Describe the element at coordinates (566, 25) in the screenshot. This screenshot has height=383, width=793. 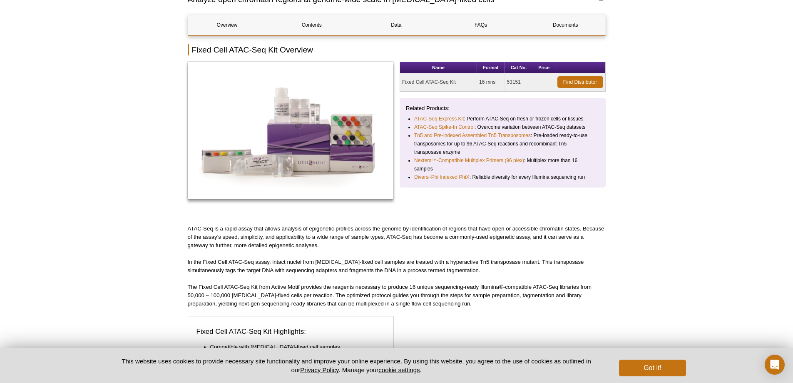
I see `a: Documents` at that location.